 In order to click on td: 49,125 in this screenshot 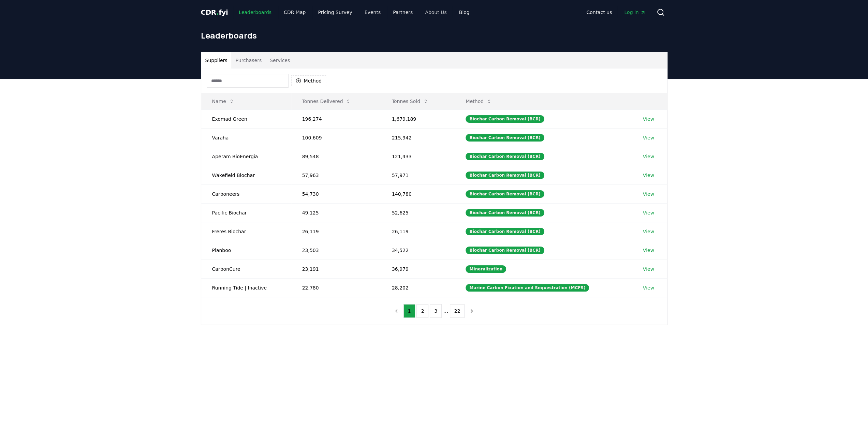, I will do `click(336, 212)`.